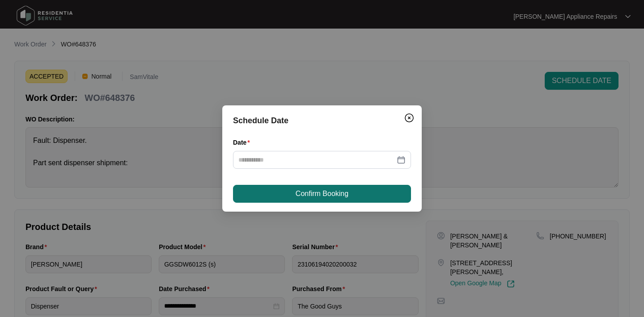 Image resolution: width=644 pixels, height=317 pixels. Describe the element at coordinates (322, 194) in the screenshot. I see `button: Confirm Booking` at that location.